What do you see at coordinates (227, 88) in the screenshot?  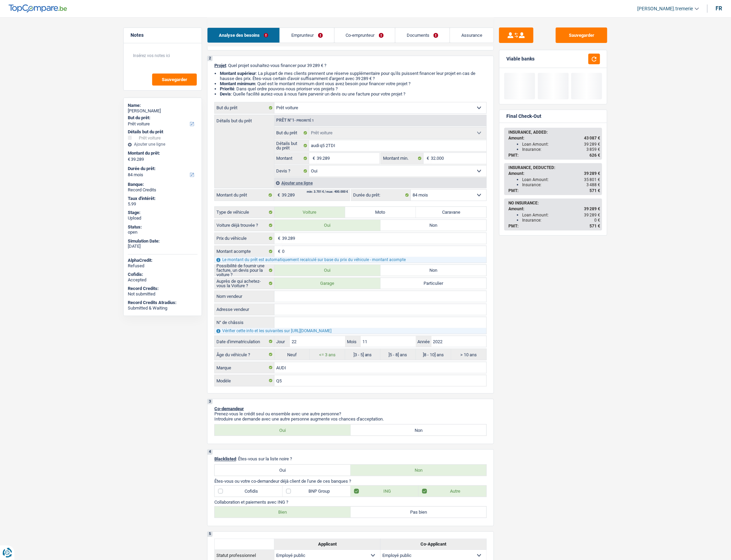 I see `strong: Priorité` at bounding box center [227, 88].